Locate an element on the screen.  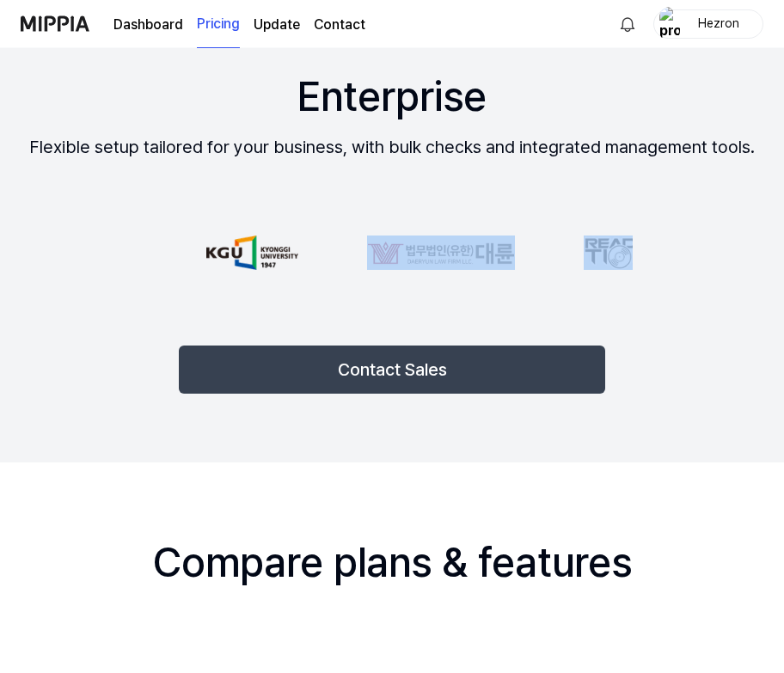
img: partner-logo-0 is located at coordinates (252, 253).